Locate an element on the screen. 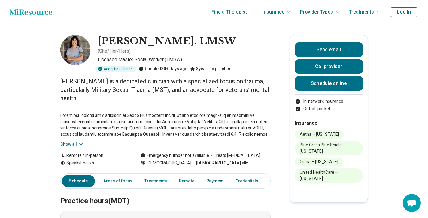  button: Send email is located at coordinates (329, 50).